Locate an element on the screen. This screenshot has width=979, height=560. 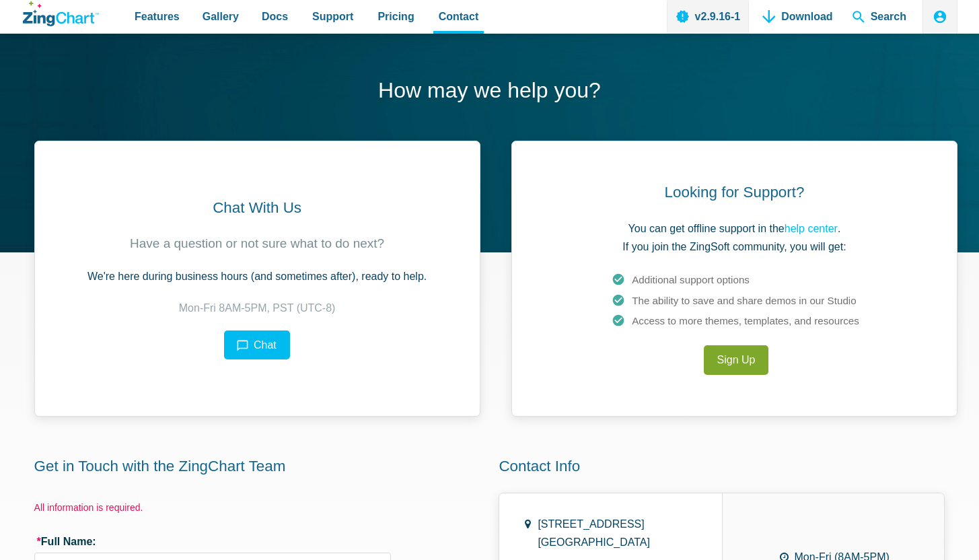
span: Features is located at coordinates (157, 16).